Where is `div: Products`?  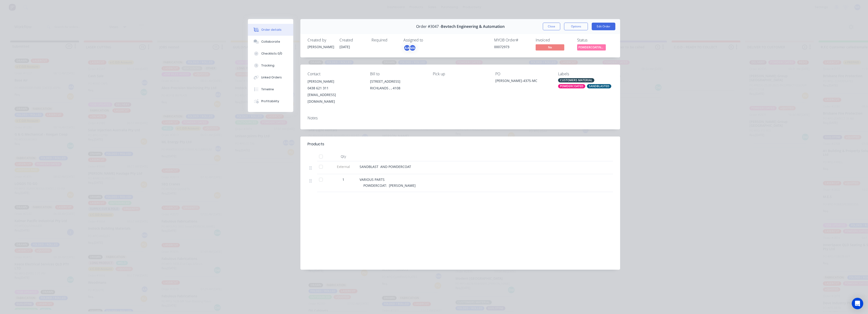 div: Products is located at coordinates (316, 145).